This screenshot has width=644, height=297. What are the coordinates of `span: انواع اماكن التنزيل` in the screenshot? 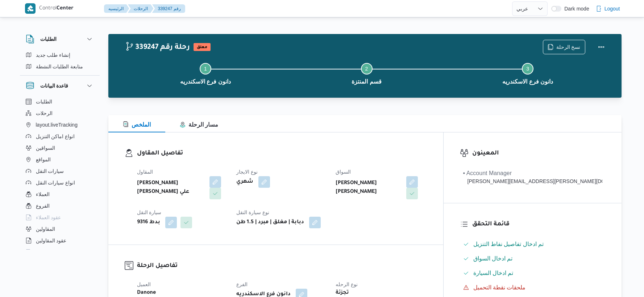 It's located at (56, 136).